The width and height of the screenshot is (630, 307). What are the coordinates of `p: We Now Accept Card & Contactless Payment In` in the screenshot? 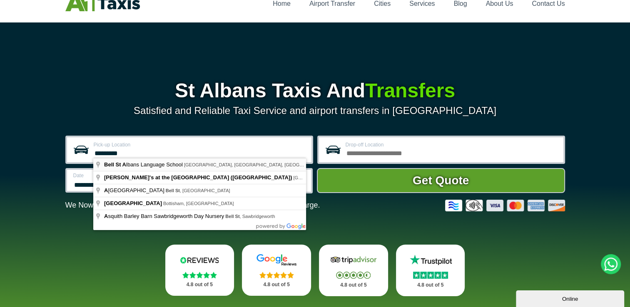 It's located at (193, 205).